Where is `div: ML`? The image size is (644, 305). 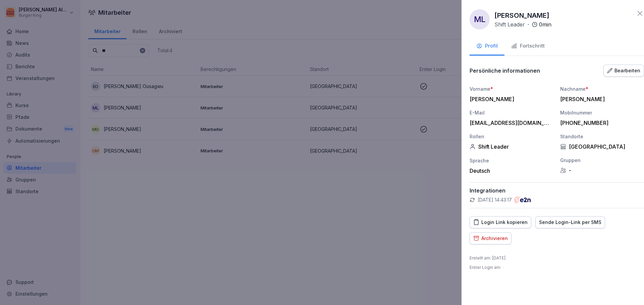 div: ML is located at coordinates (480, 20).